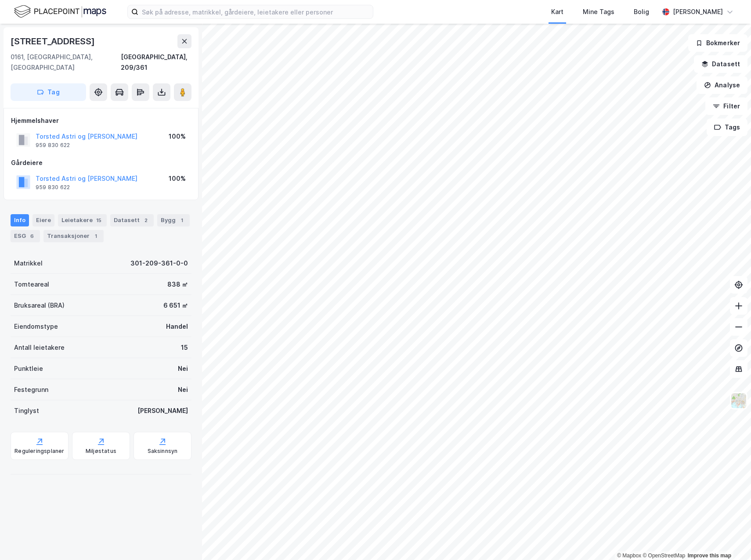  What do you see at coordinates (60, 12) in the screenshot?
I see `img: logo.f888ab2527a4732fd821a326f86c7f29.svg` at bounding box center [60, 12].